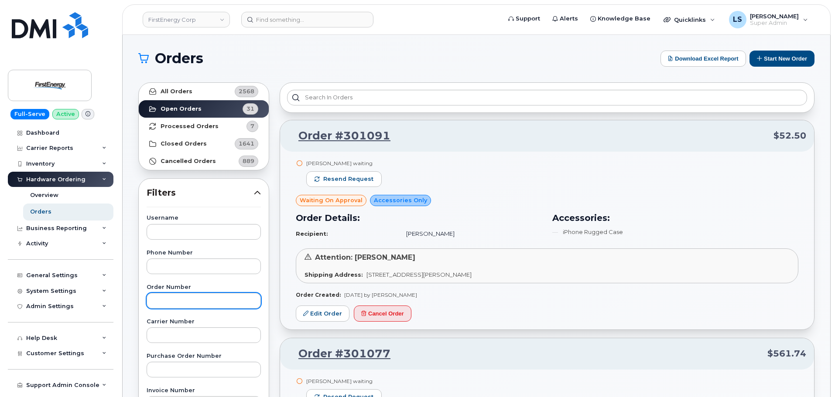 This screenshot has height=397, width=835. Describe the element at coordinates (246, 91) in the screenshot. I see `span: 2568` at that location.